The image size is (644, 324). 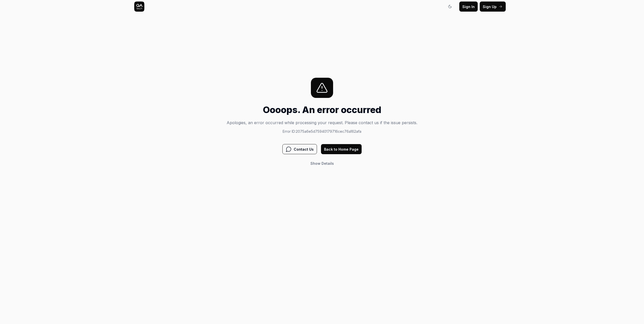 What do you see at coordinates (328, 163) in the screenshot?
I see `span: Details` at bounding box center [328, 163].